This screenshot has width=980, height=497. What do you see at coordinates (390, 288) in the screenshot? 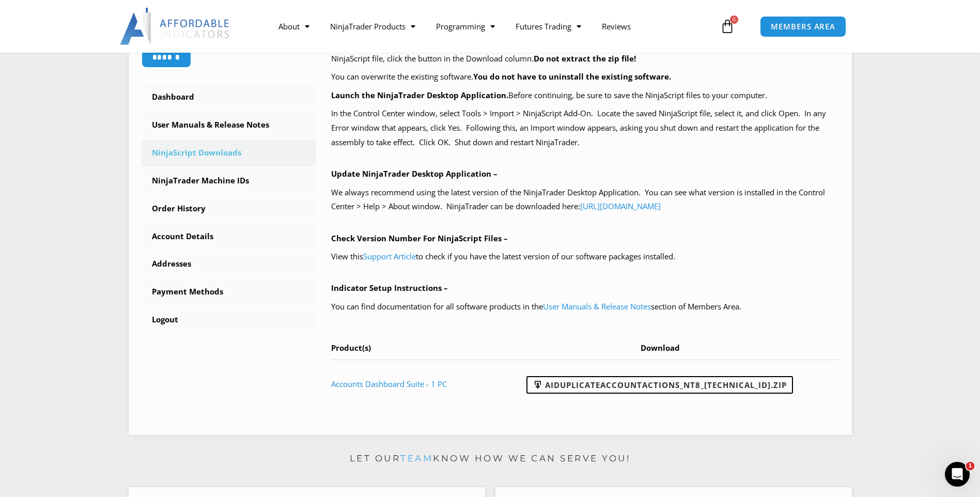
I see `b: Indicator Setup Instructions –` at bounding box center [390, 288].